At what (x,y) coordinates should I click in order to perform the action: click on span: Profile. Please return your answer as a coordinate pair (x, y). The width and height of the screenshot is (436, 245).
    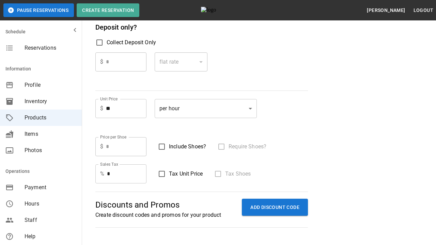
    Looking at the image, I should click on (50, 85).